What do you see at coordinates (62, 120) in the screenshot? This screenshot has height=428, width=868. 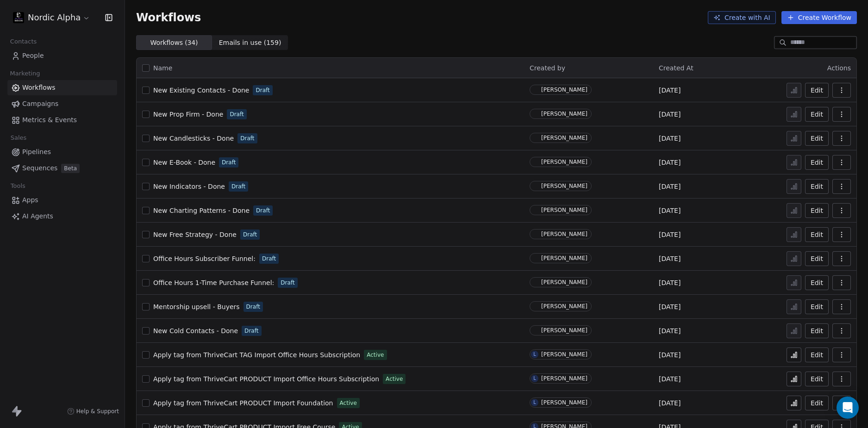 I see `a: Metrics & Events` at bounding box center [62, 120].